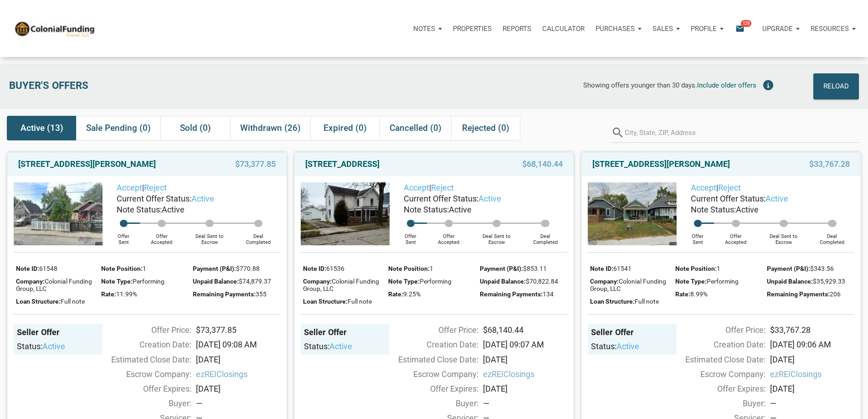  What do you see at coordinates (548, 294) in the screenshot?
I see `span: 134` at bounding box center [548, 294].